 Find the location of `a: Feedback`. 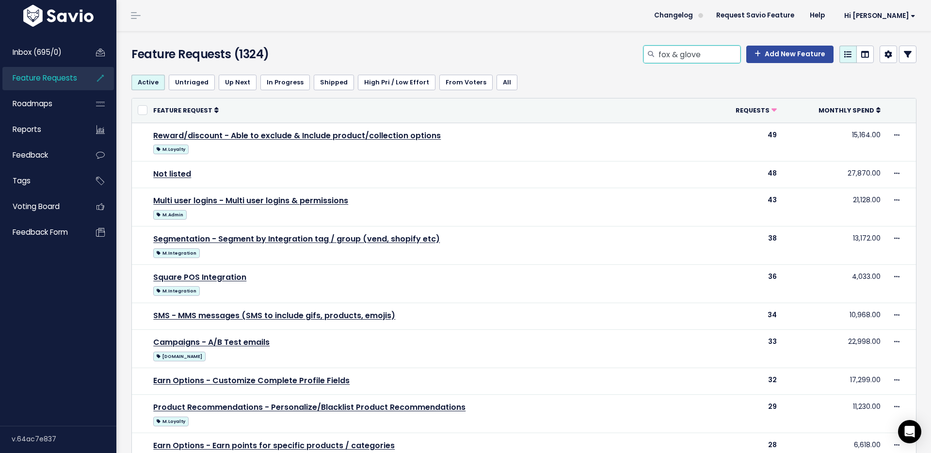

a: Feedback is located at coordinates (41, 155).